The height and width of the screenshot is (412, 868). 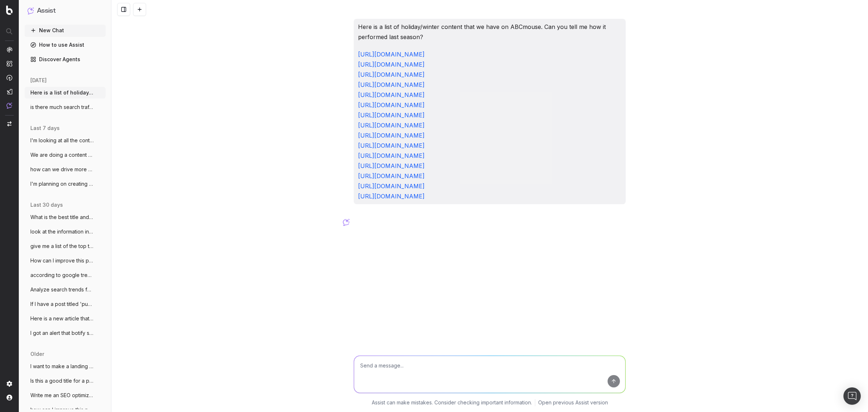 What do you see at coordinates (65, 141) in the screenshot?
I see `button: I'm looking at all the content on /learn` at bounding box center [65, 141].